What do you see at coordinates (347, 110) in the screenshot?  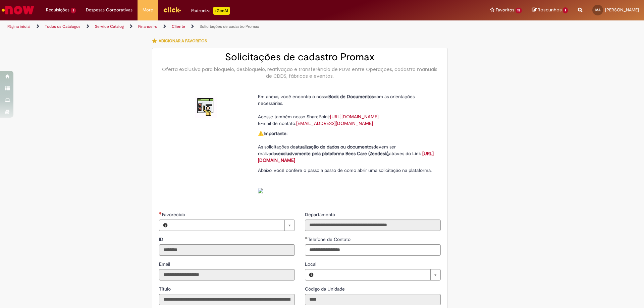 I see `p: Em anexo, você encontra o nosso com as orientações necessárias. Acesse também nosso SharePoint: E...` at bounding box center [347, 110].